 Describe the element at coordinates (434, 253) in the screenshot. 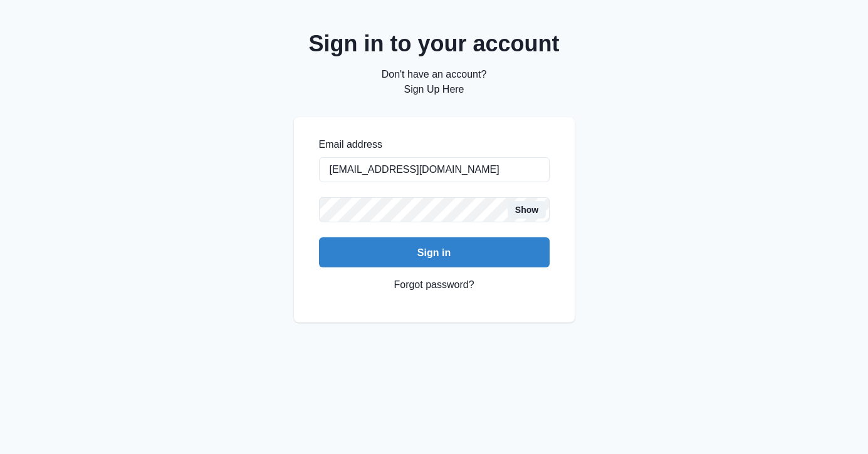

I see `button: Sign in` at that location.